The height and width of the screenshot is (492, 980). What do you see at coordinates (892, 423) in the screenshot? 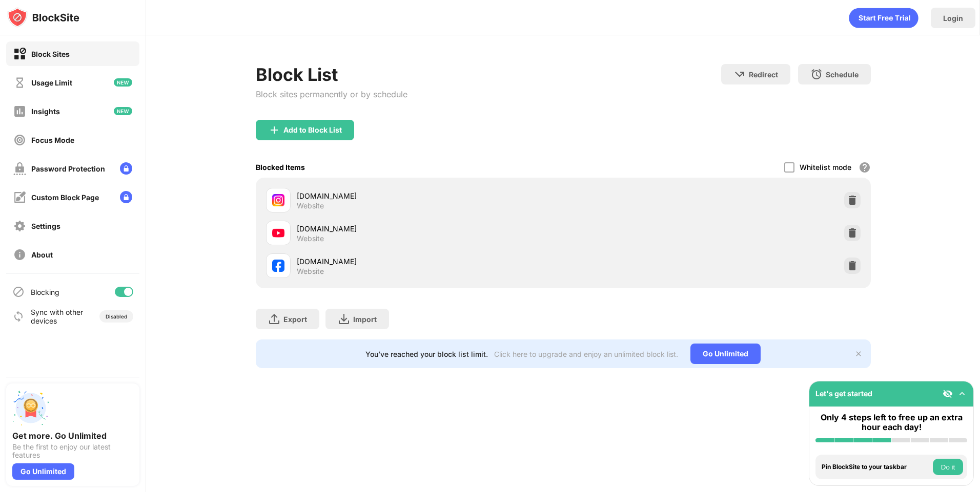
I see `div: Only 4 steps left to free up an extra hour each day!` at bounding box center [892, 423].